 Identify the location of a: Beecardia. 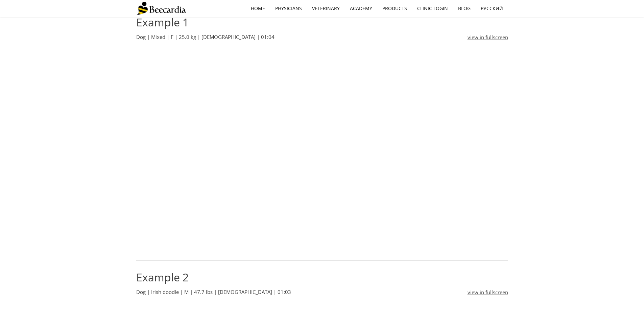
(161, 8).